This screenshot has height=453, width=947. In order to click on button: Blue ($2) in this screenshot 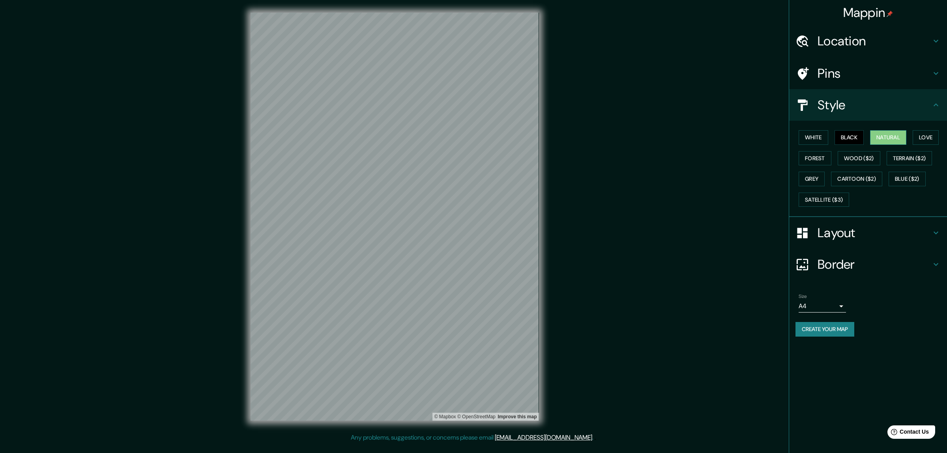, I will do `click(907, 179)`.